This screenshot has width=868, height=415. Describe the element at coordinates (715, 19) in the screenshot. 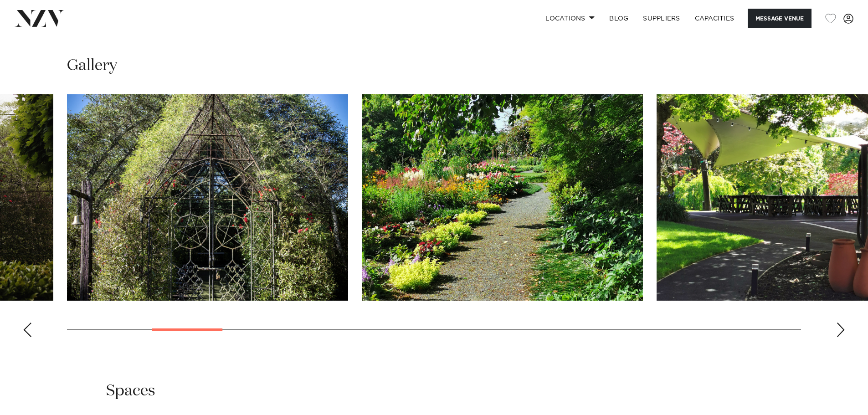

I see `a: Capacities` at that location.